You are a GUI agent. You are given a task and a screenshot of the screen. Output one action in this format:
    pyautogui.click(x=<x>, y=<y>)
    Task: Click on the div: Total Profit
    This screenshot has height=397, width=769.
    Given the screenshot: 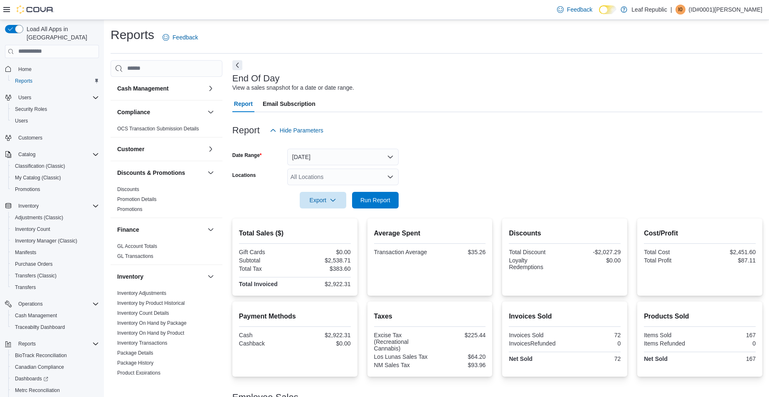 What is the action you would take?
    pyautogui.click(x=671, y=260)
    